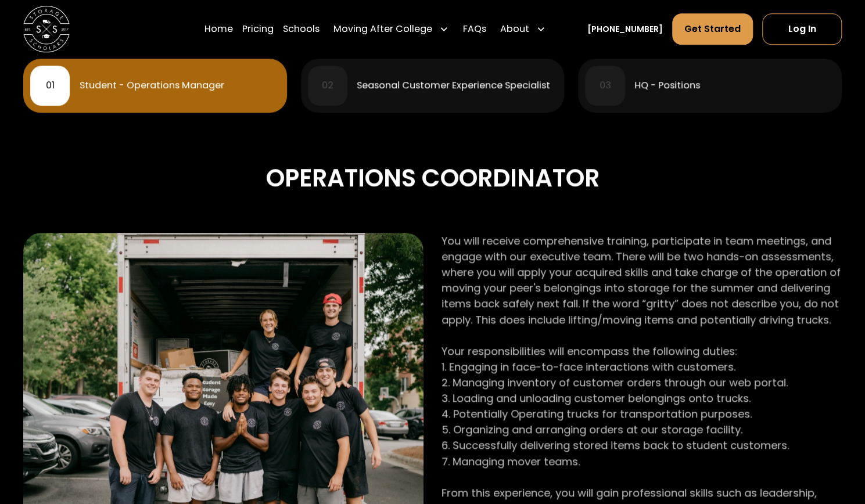 The width and height of the screenshot is (865, 504). What do you see at coordinates (258, 29) in the screenshot?
I see `a: Pricing` at bounding box center [258, 29].